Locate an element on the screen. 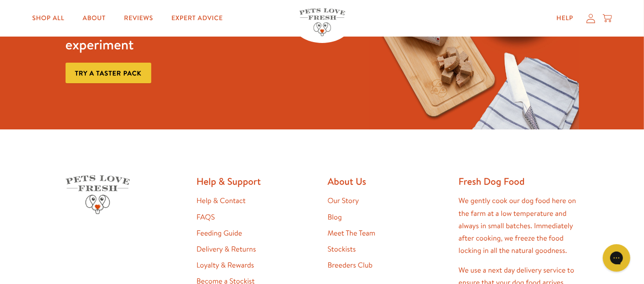 The height and width of the screenshot is (284, 644). a: Expert Advice is located at coordinates (197, 18).